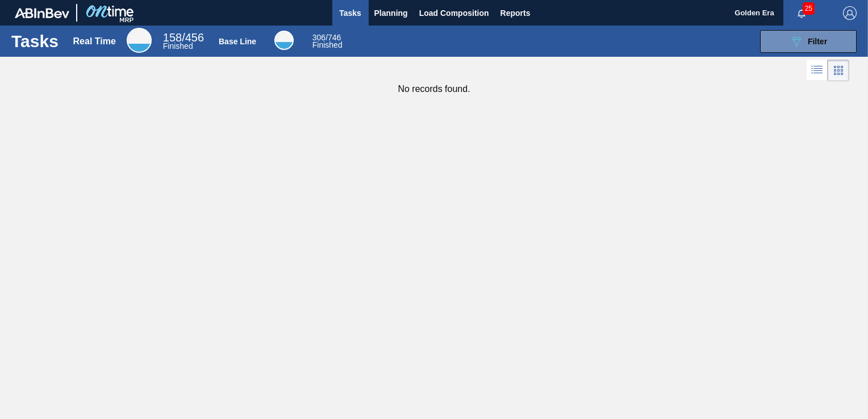  I want to click on img: Logout, so click(850, 13).